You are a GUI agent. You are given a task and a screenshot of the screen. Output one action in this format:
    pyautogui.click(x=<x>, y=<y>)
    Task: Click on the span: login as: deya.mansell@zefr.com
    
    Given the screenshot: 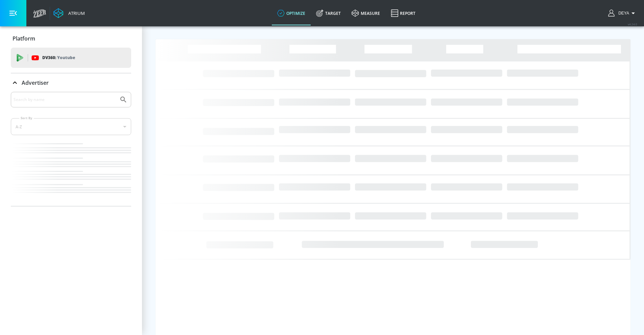 What is the action you would take?
    pyautogui.click(x=622, y=13)
    